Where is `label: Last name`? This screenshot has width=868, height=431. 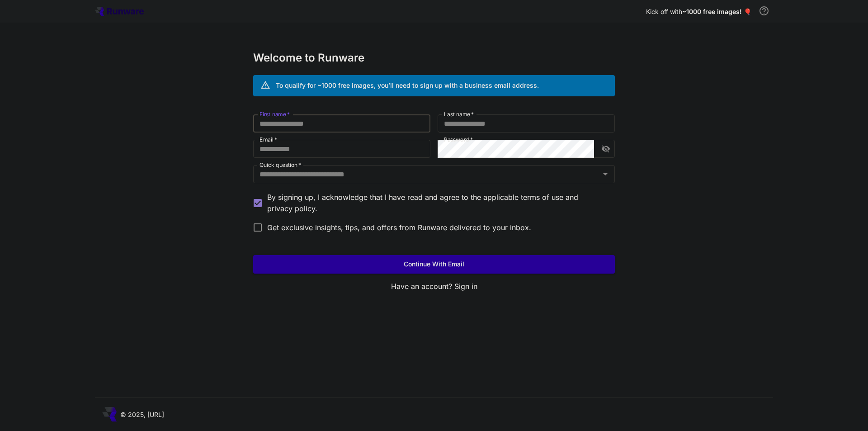
label: Last name is located at coordinates (459, 114).